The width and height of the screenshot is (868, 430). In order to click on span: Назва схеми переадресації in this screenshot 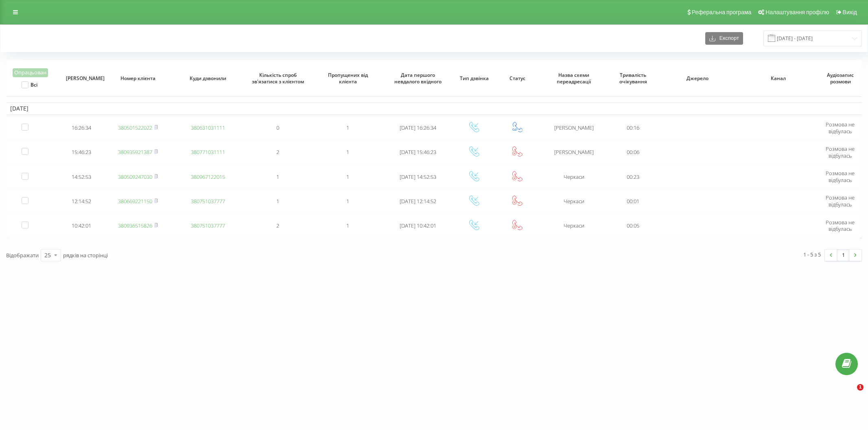, I will do `click(573, 78)`.